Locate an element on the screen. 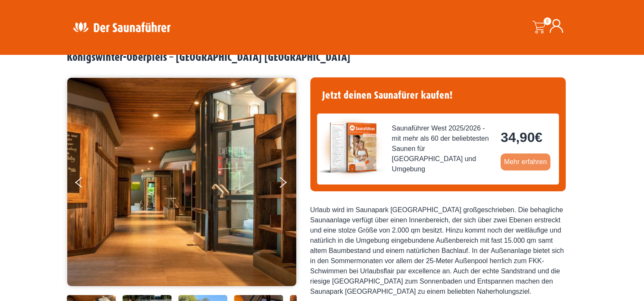 This screenshot has height=301, width=644. button: Previous is located at coordinates (86, 184).